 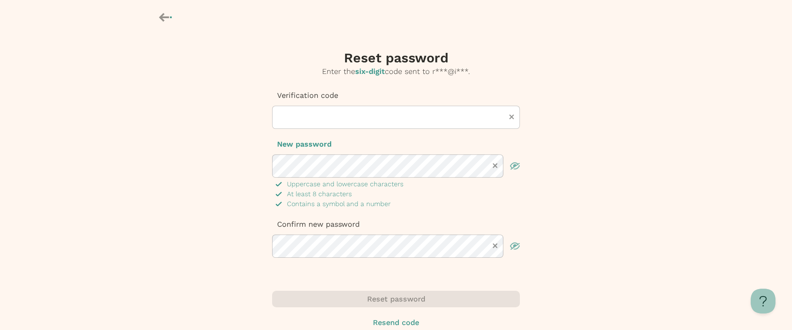 I want to click on p: At least 8 characters, so click(x=319, y=194).